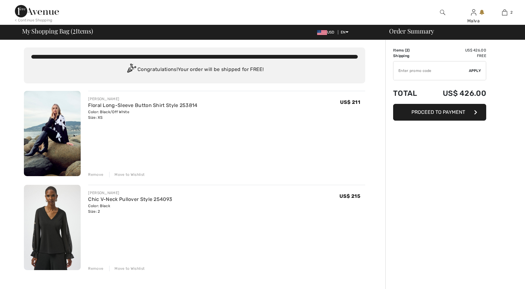 This screenshot has width=525, height=289. What do you see at coordinates (131, 70) in the screenshot?
I see `img: Congratulation2.svg` at bounding box center [131, 70].